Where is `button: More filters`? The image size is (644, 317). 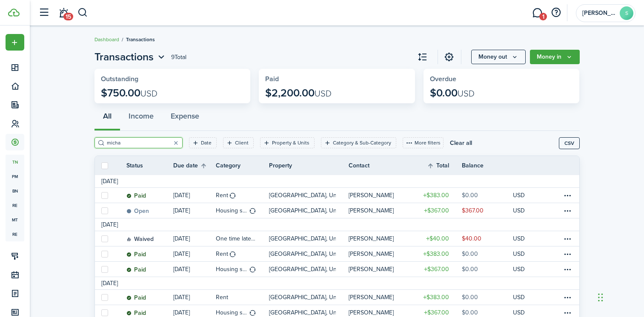
button: More filters is located at coordinates (423, 143).